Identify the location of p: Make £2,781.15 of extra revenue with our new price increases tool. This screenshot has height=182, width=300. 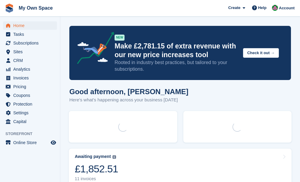
(176, 51).